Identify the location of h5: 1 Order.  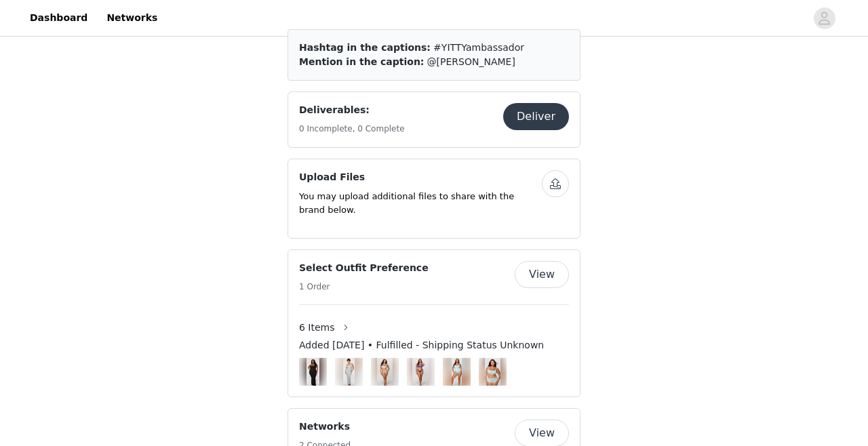
(363, 287).